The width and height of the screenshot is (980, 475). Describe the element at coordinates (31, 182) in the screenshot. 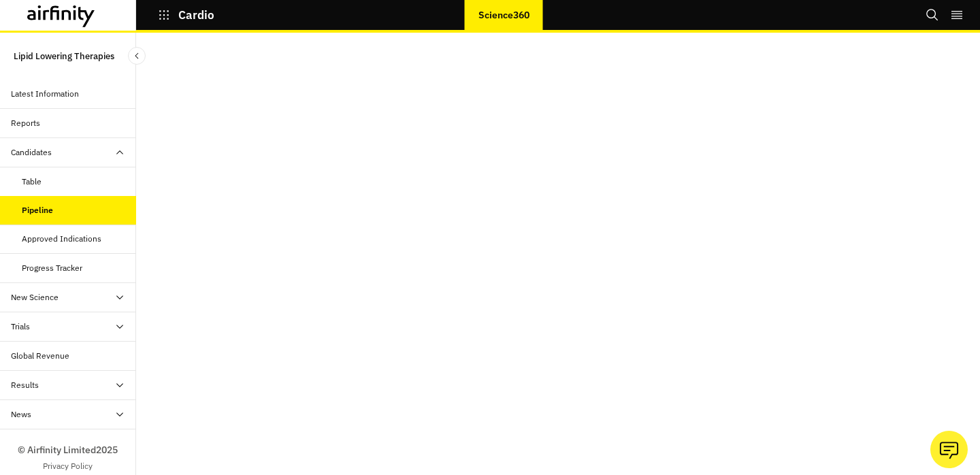

I see `div: Table` at that location.